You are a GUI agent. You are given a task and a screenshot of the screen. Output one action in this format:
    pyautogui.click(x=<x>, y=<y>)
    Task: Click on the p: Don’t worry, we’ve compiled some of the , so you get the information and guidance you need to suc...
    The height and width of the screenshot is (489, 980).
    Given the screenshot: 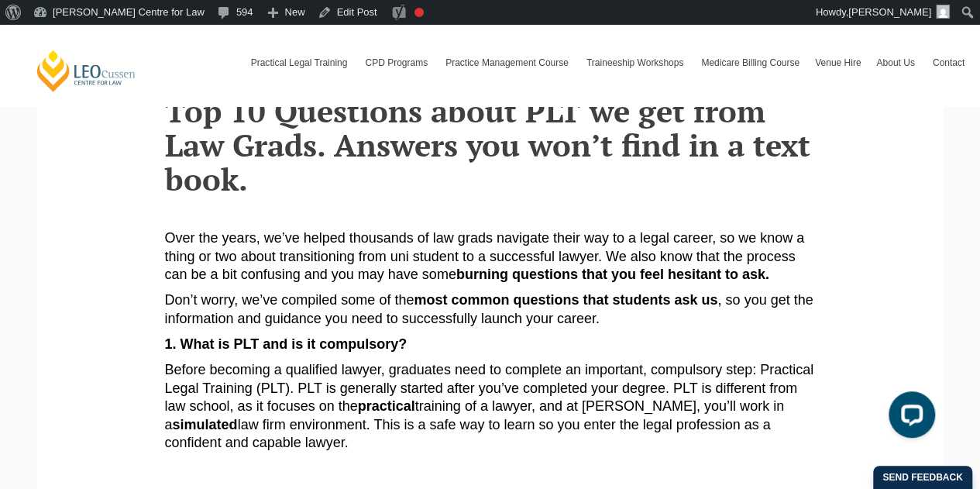 What is the action you would take?
    pyautogui.click(x=491, y=309)
    